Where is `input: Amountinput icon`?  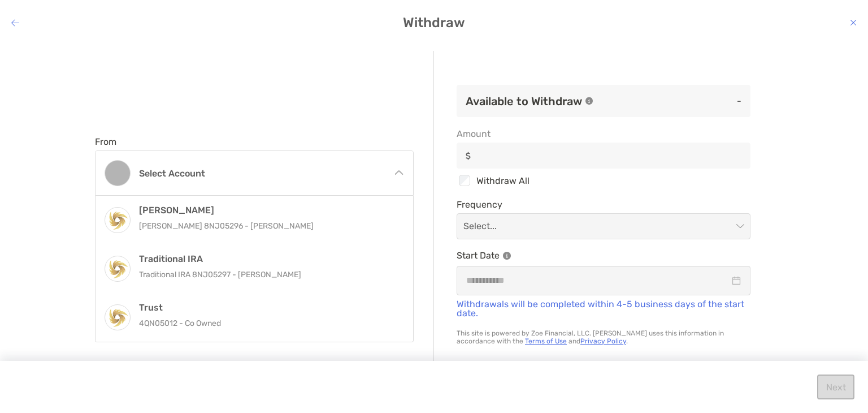
input: Amountinput icon is located at coordinates (613, 156).